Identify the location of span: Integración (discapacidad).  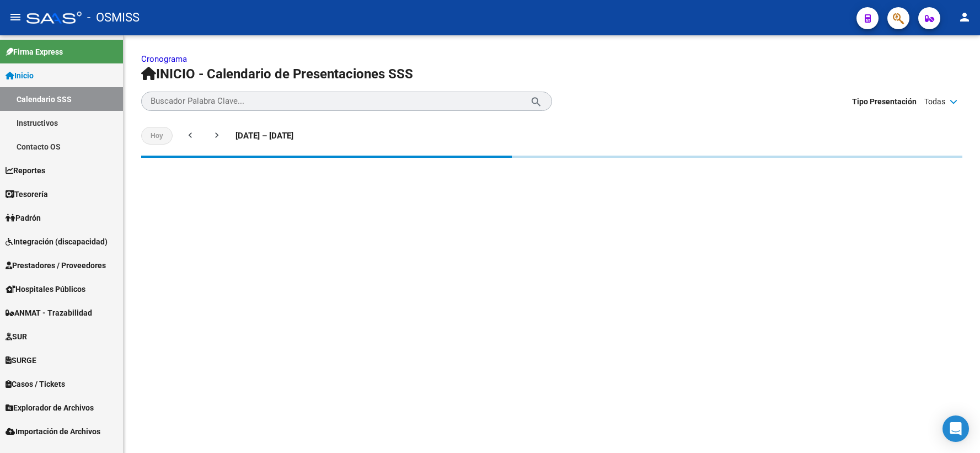
(56, 241).